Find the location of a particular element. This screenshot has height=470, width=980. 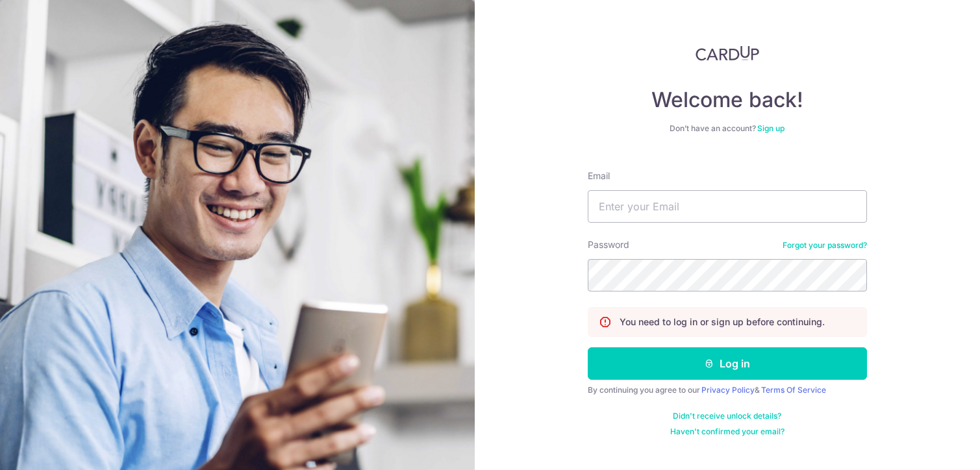

a: Forgot your password? is located at coordinates (825, 246).